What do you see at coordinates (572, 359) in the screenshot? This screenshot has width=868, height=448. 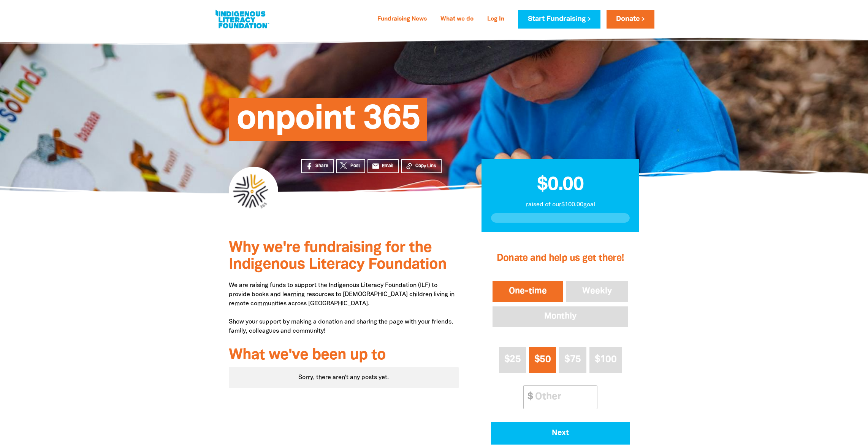 I see `span: $75` at bounding box center [572, 359].